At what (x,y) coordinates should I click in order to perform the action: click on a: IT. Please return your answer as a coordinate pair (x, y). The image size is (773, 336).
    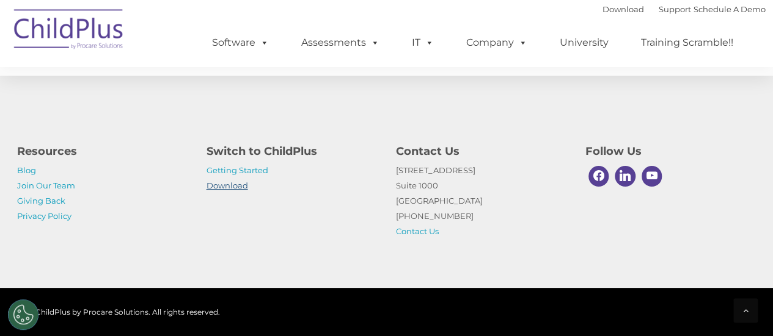
    Looking at the image, I should click on (423, 43).